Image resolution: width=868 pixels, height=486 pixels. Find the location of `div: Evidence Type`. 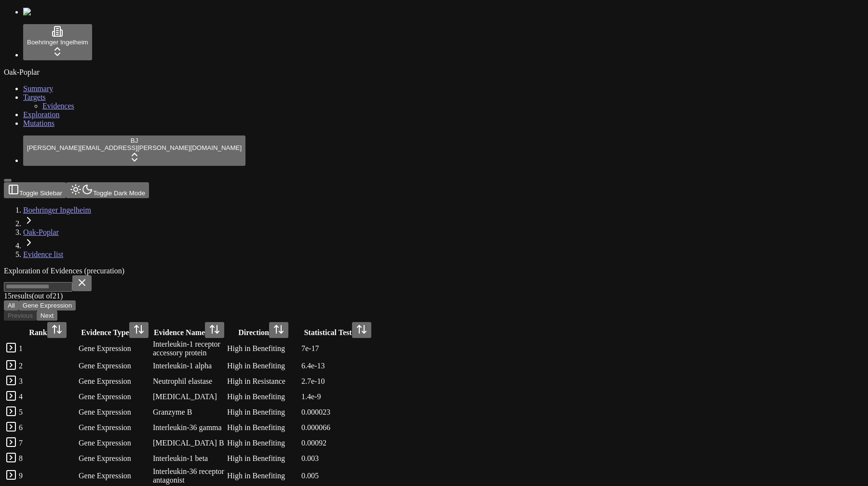

div: Evidence Type is located at coordinates (115, 330).